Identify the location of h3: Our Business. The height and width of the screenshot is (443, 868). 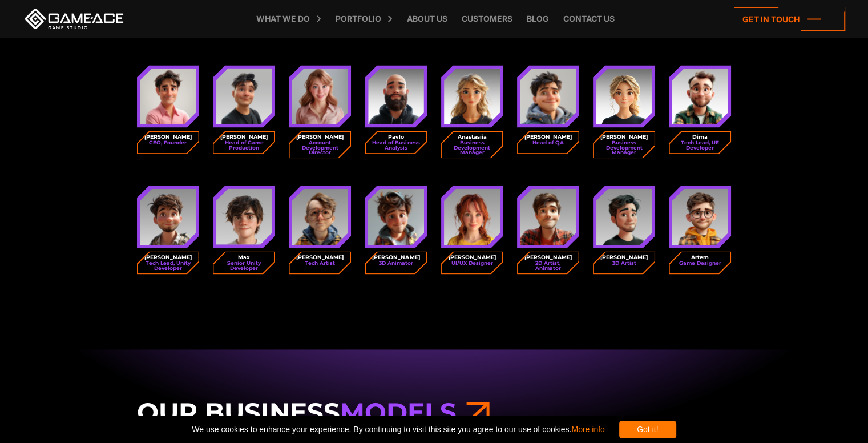
(434, 412).